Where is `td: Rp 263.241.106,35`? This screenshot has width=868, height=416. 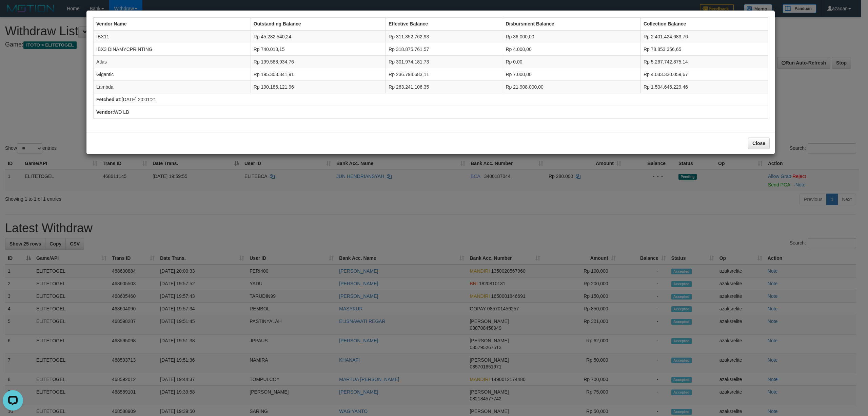
td: Rp 263.241.106,35 is located at coordinates (444, 87).